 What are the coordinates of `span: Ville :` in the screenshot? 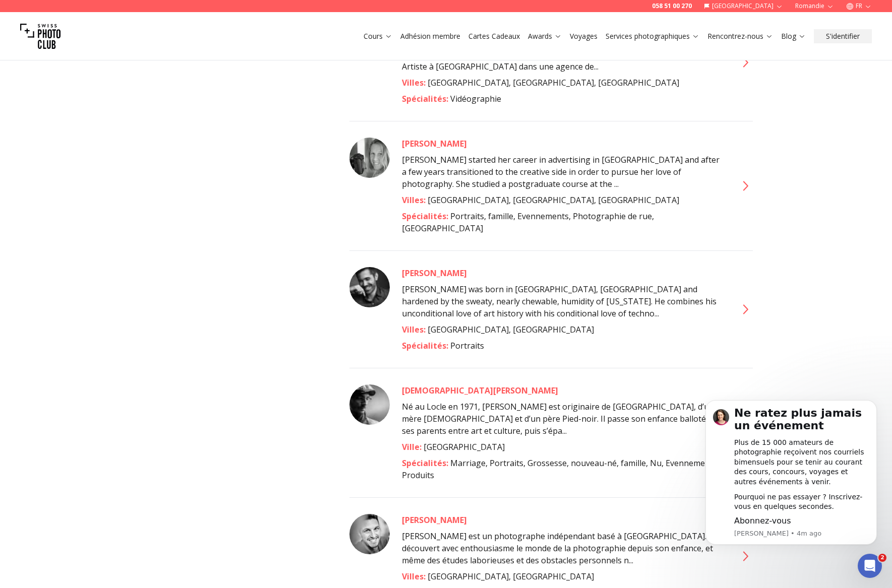 It's located at (412, 447).